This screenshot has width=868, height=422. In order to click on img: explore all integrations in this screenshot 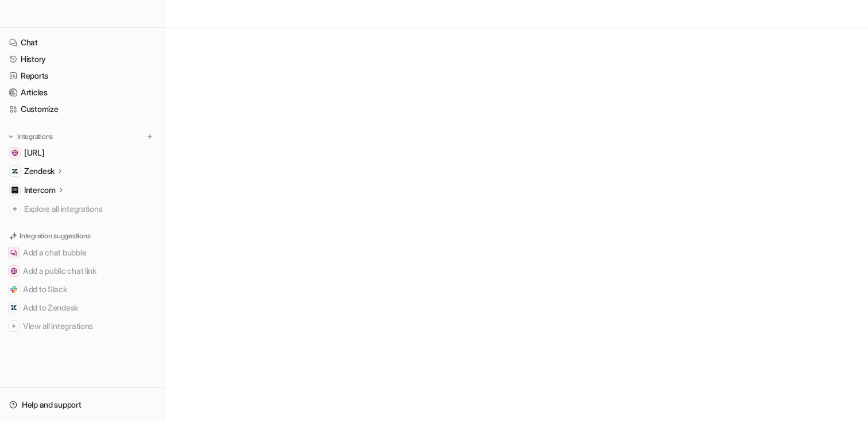, I will do `click(15, 209)`.